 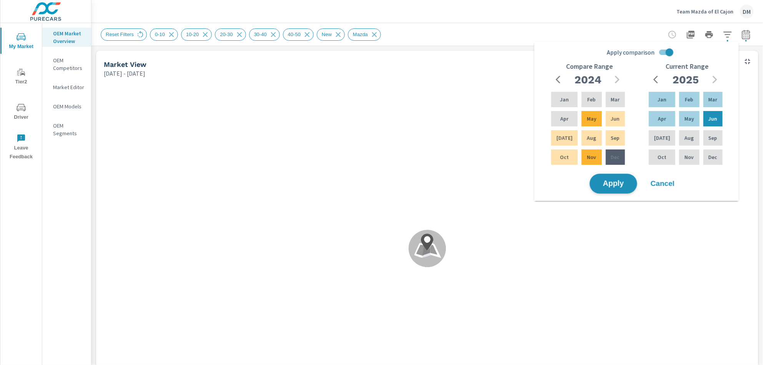 I want to click on div: 40-50, so click(x=298, y=35).